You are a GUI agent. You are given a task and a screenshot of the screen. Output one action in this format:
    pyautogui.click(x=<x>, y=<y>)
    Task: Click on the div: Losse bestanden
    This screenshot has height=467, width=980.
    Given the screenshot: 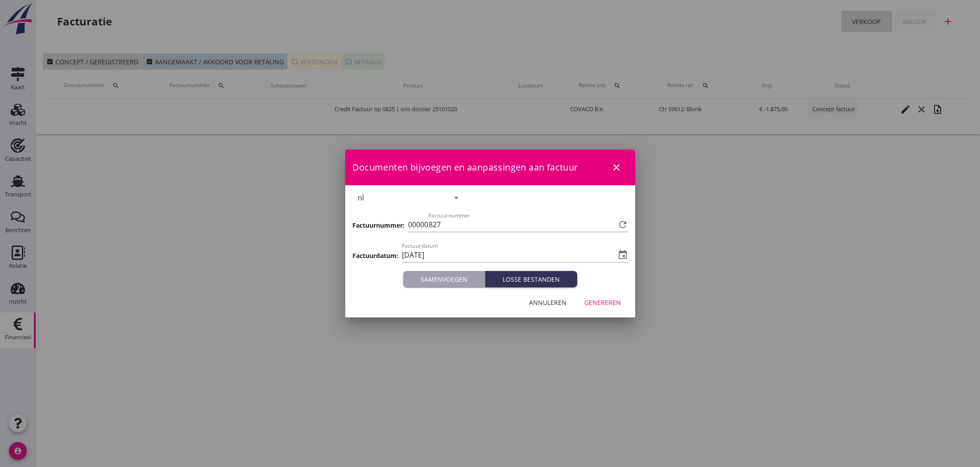 What is the action you would take?
    pyautogui.click(x=531, y=279)
    